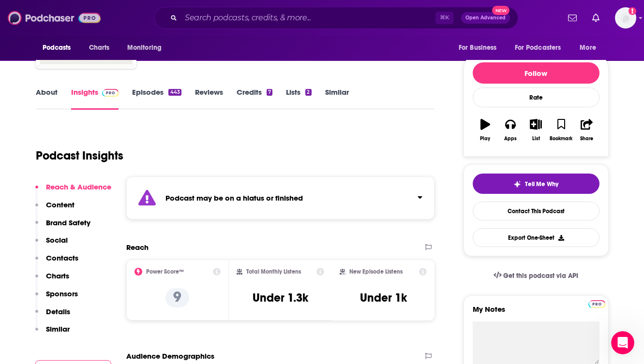  I want to click on h2: New Episode Listens, so click(376, 271).